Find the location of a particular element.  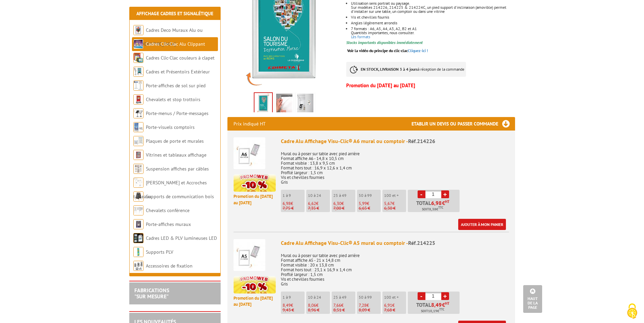

p: Total is located at coordinates (435, 308).